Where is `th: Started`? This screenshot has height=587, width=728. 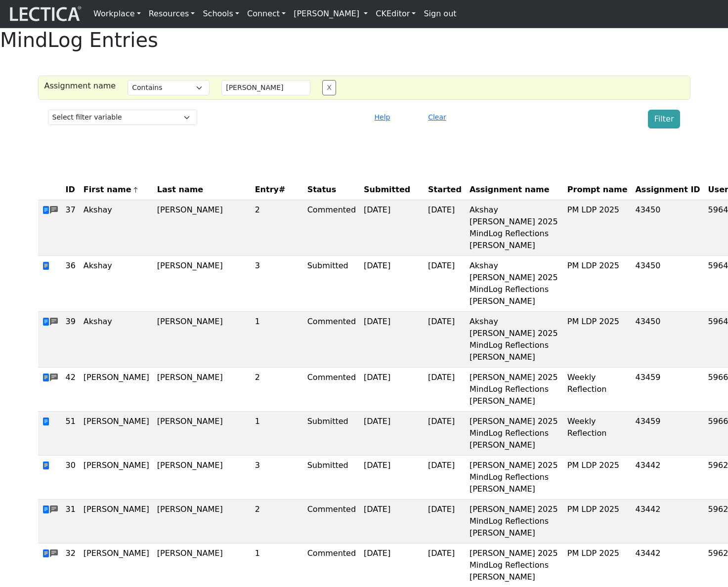 th: Started is located at coordinates (445, 190).